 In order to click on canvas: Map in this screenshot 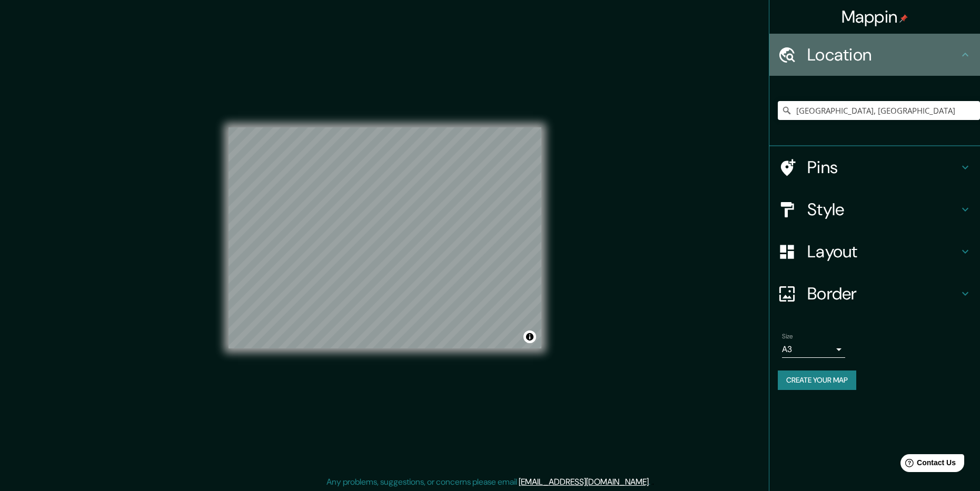, I will do `click(385, 238)`.